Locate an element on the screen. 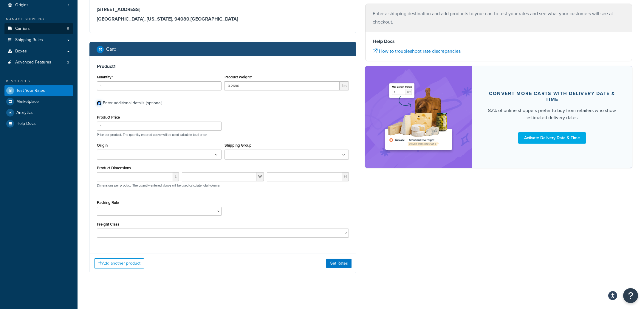 The height and width of the screenshot is (309, 644). span: 1 is located at coordinates (68, 5).